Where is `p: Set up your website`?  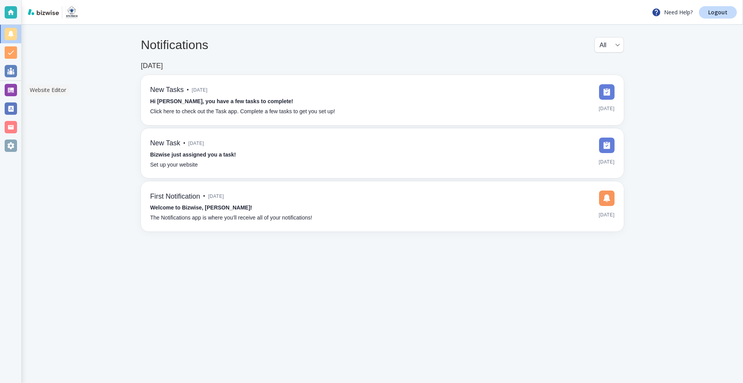 p: Set up your website is located at coordinates (174, 165).